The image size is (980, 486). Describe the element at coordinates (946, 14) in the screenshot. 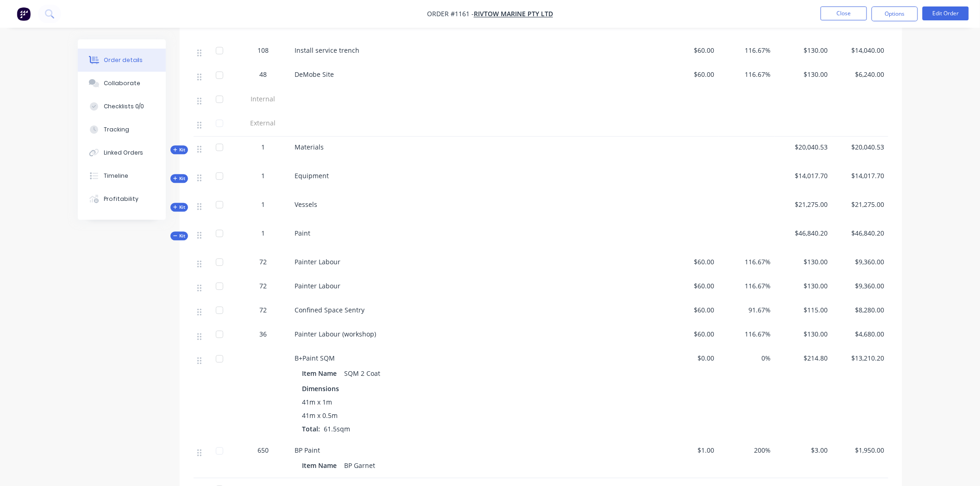

I see `button: Edit Order` at that location.